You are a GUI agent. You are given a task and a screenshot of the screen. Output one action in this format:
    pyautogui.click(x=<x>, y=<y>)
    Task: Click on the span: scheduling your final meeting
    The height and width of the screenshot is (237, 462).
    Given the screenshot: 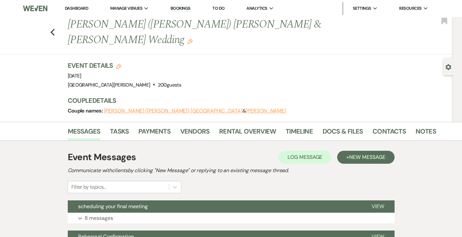 What is the action you would take?
    pyautogui.click(x=113, y=206)
    